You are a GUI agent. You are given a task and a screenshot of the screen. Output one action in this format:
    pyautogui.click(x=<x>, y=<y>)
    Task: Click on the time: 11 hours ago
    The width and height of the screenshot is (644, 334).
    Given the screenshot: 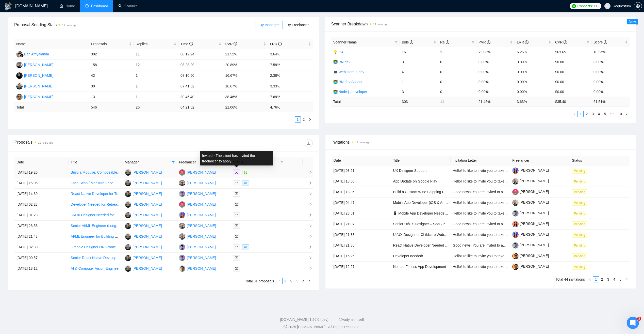 What is the action you would take?
    pyautogui.click(x=69, y=25)
    